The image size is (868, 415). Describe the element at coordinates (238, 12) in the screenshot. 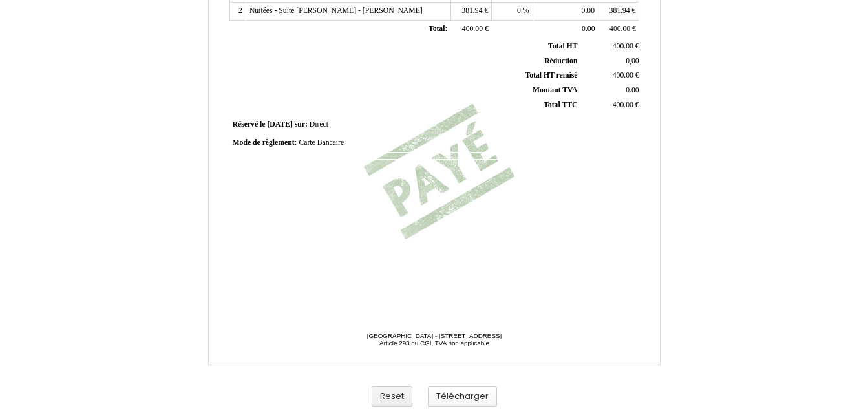

I see `td: 2` at that location.